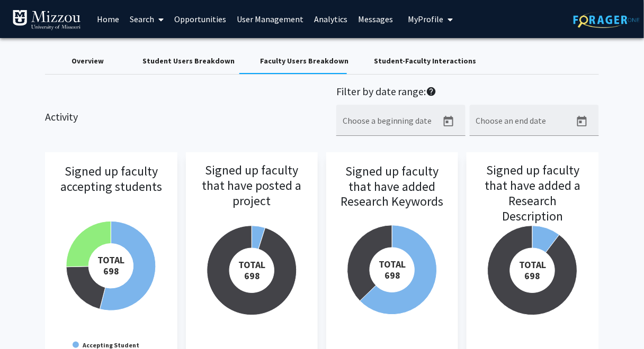 This screenshot has height=349, width=644. What do you see at coordinates (110, 194) in the screenshot?
I see `h3: Signed up faculty accepting students` at bounding box center [110, 194].